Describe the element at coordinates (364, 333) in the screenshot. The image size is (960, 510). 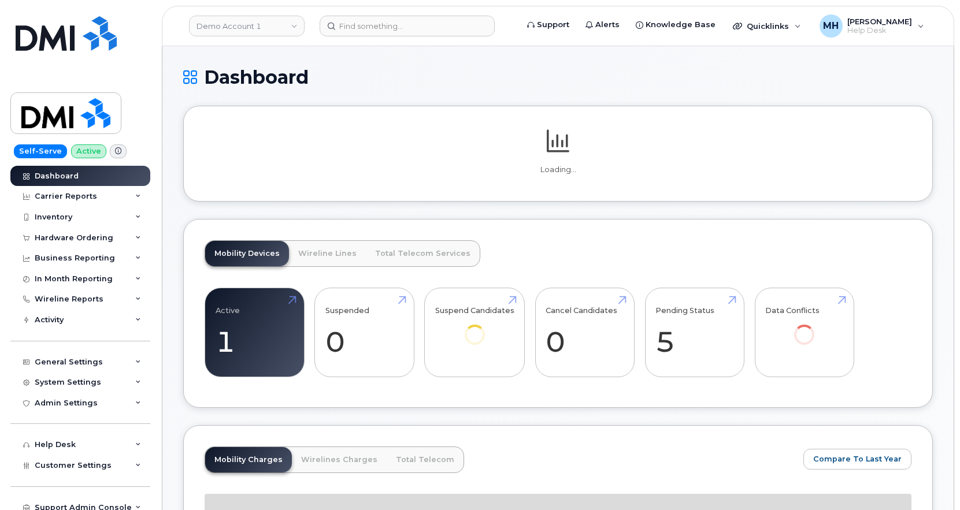
I see `a: Suspended 0` at that location.